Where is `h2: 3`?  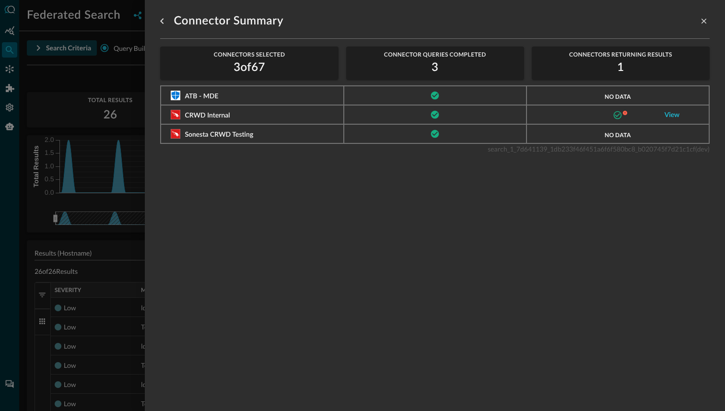 h2: 3 is located at coordinates (435, 68).